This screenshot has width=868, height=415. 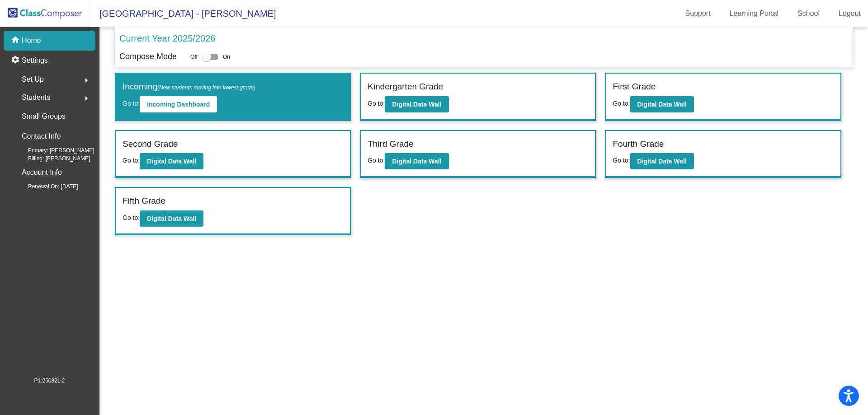 What do you see at coordinates (41, 136) in the screenshot?
I see `p: Contact Info` at bounding box center [41, 136].